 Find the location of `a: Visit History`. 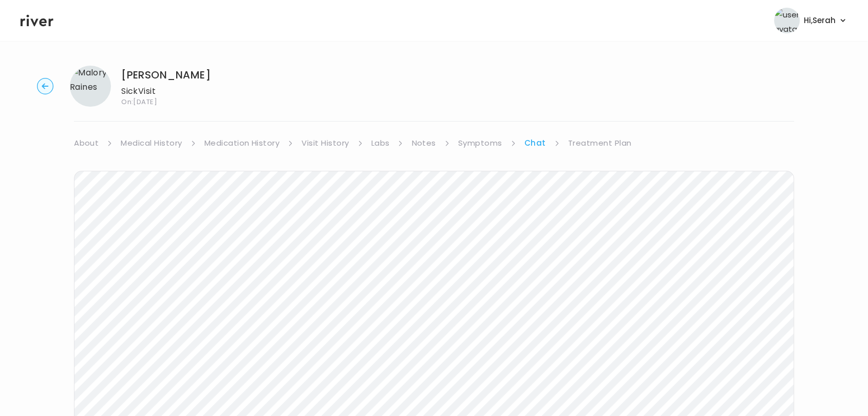

a: Visit History is located at coordinates (325, 143).